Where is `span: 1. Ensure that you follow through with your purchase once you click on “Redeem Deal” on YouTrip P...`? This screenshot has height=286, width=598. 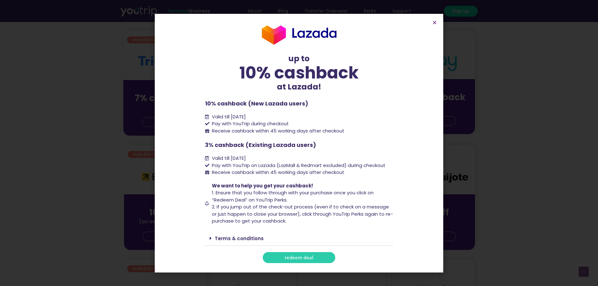 span: 1. Ensure that you follow through with your purchase once you click on “Redeem Deal” on YouTrip P... is located at coordinates (293, 196).